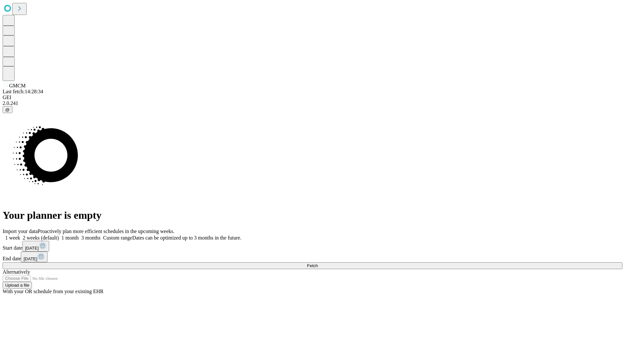  What do you see at coordinates (20, 231) in the screenshot?
I see `span: Import your data` at bounding box center [20, 231].